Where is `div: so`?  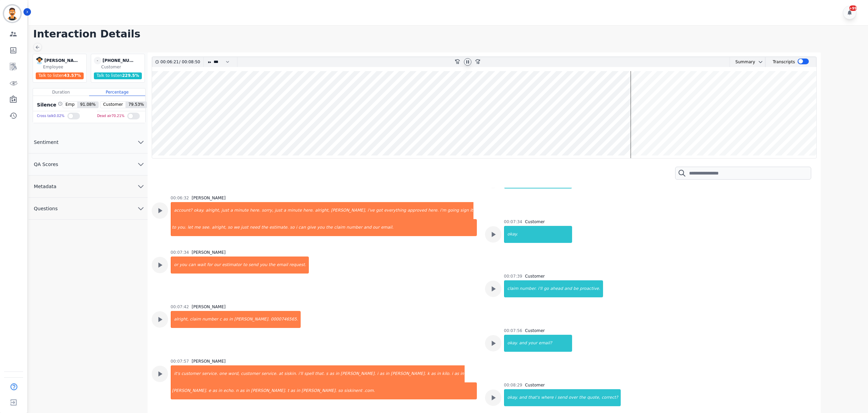 div: so is located at coordinates (292, 228).